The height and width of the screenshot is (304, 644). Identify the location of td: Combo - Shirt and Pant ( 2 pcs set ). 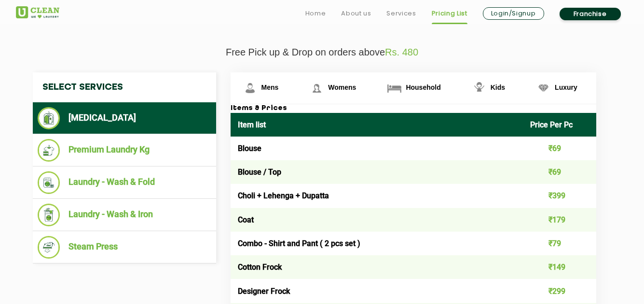
(377, 243).